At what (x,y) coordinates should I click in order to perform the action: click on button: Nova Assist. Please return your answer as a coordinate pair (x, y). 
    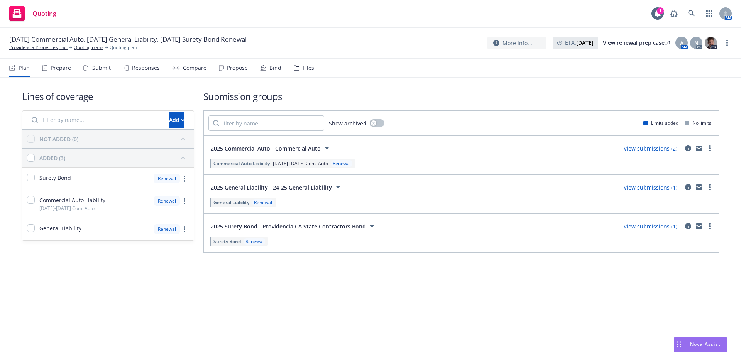
    Looking at the image, I should click on (701, 344).